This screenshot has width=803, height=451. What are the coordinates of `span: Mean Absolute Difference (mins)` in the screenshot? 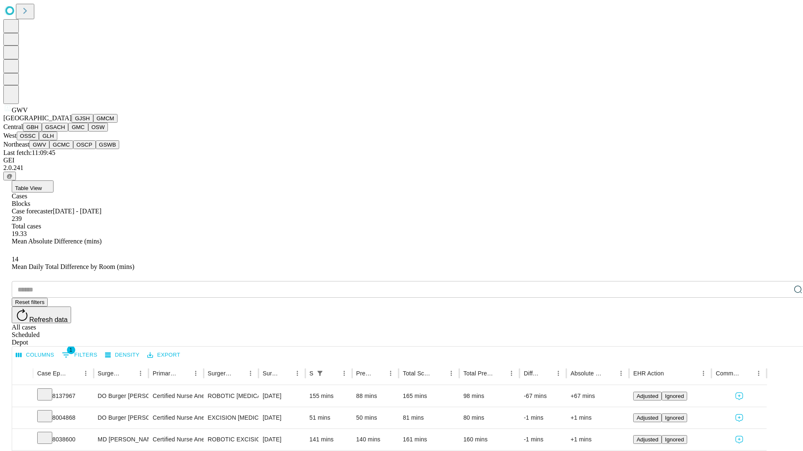 It's located at (56, 241).